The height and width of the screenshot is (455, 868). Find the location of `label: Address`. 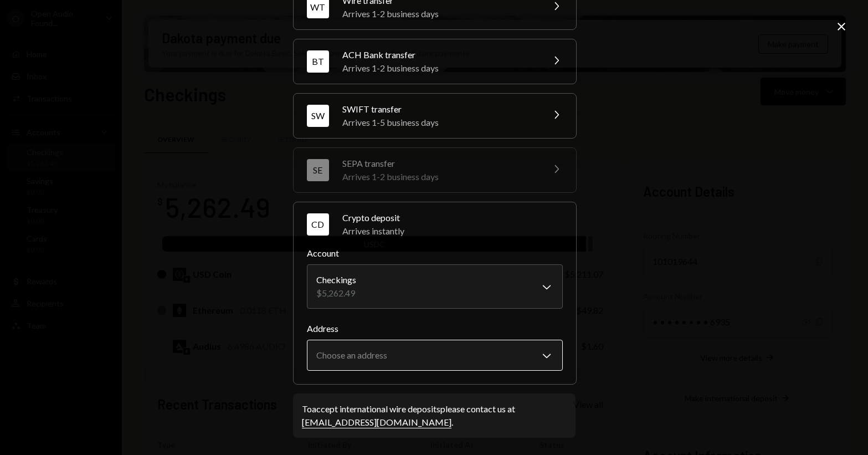

label: Address is located at coordinates (435, 328).